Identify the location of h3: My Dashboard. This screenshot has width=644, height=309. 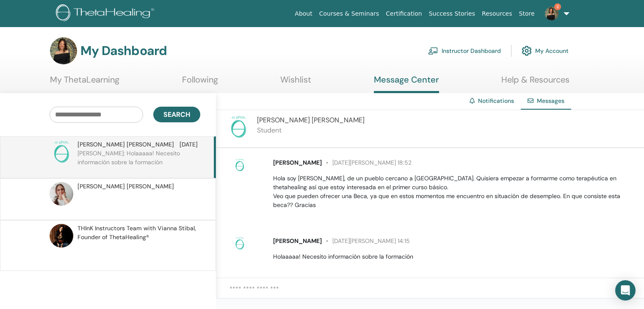
(124, 51).